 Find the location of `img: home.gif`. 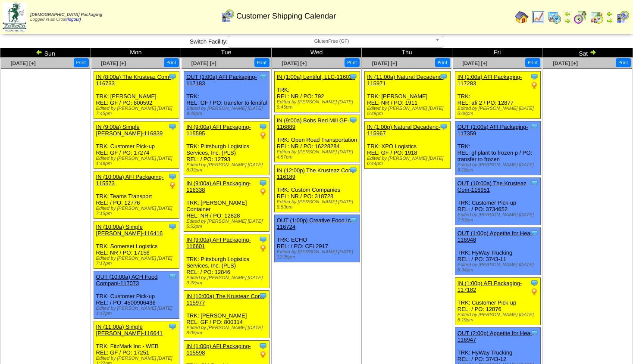

img: home.gif is located at coordinates (522, 17).